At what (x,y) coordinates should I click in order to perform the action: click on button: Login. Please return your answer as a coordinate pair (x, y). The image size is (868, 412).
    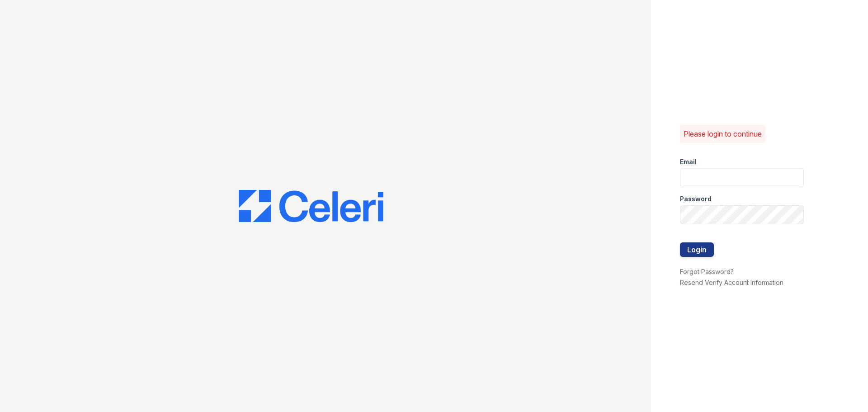
    Looking at the image, I should click on (697, 250).